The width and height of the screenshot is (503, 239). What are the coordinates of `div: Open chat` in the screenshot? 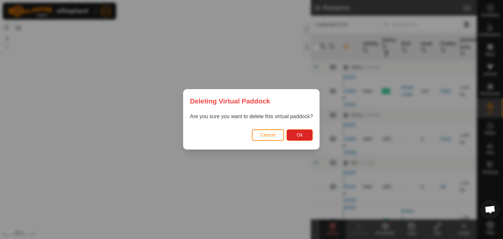 It's located at (490, 210).